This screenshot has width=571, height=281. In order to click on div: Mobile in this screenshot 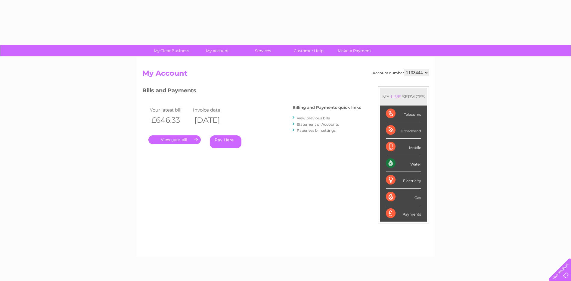, I will do `click(403, 147)`.